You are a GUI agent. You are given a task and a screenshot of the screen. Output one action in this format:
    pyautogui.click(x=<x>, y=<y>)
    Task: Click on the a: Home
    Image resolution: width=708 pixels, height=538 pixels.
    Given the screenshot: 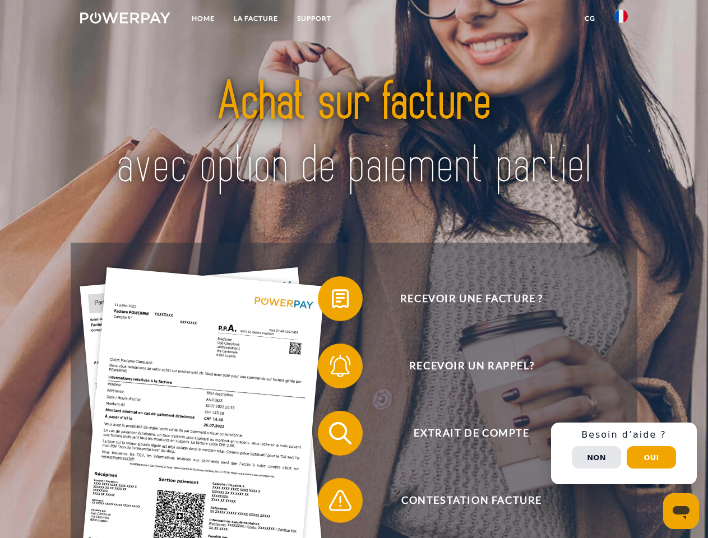 What is the action you would take?
    pyautogui.click(x=203, y=19)
    